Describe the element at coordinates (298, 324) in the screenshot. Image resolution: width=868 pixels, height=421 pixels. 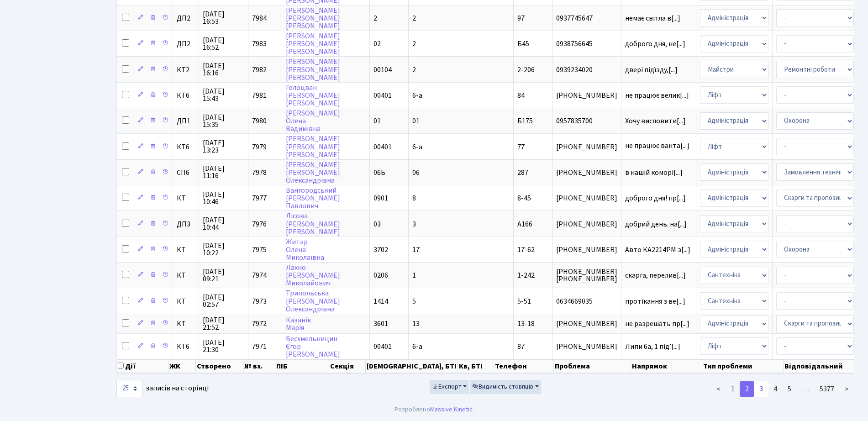
I see `a: КазанікМарія` at that location.